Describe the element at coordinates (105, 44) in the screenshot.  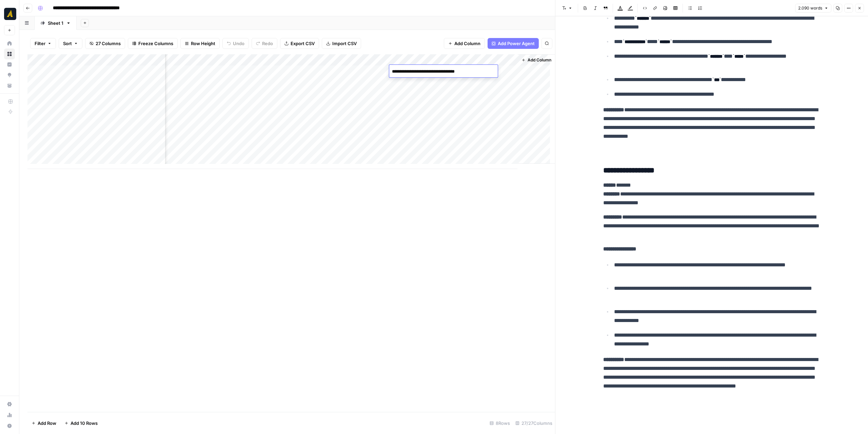
I see `button: 27 Columns` at that location.